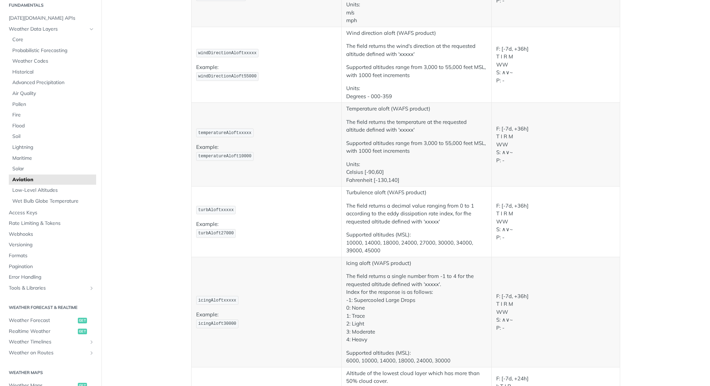 This screenshot has height=386, width=710. Describe the element at coordinates (52, 115) in the screenshot. I see `a: Fire` at that location.